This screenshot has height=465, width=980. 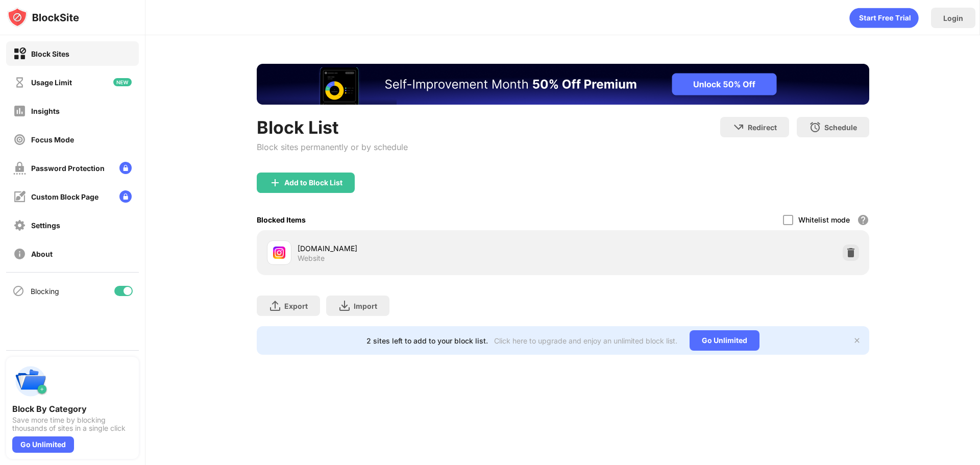 What do you see at coordinates (19, 111) in the screenshot?
I see `img: insights-off.svg` at bounding box center [19, 111].